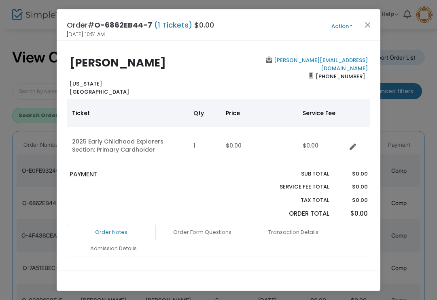 Image resolution: width=437 pixels, height=300 pixels. I want to click on span: (1 Tickets), so click(173, 25).